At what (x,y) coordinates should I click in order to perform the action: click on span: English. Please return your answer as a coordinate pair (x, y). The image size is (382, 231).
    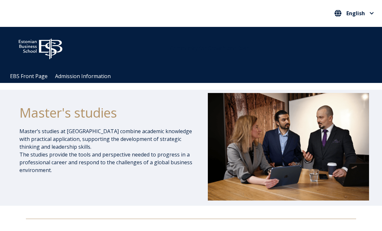
    Looking at the image, I should click on (355, 13).